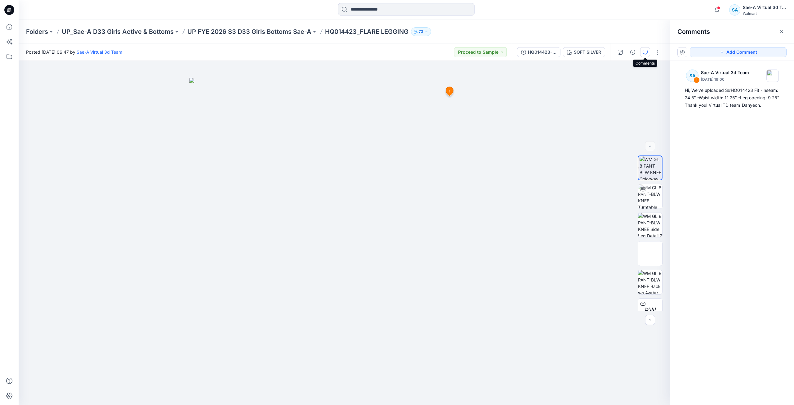 This screenshot has width=794, height=405. What do you see at coordinates (99, 52) in the screenshot?
I see `a: Sae-A Virtual 3d Team` at bounding box center [99, 52].